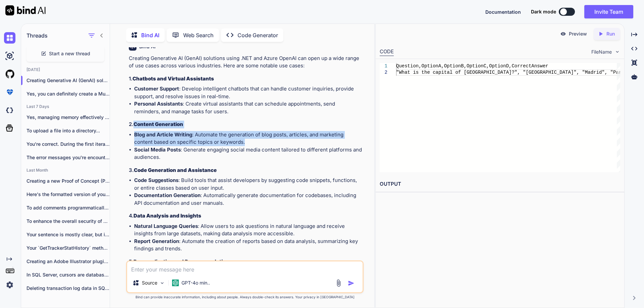 This screenshot has height=308, width=644. I want to click on p: To enhance the overall security of your..., so click(68, 222).